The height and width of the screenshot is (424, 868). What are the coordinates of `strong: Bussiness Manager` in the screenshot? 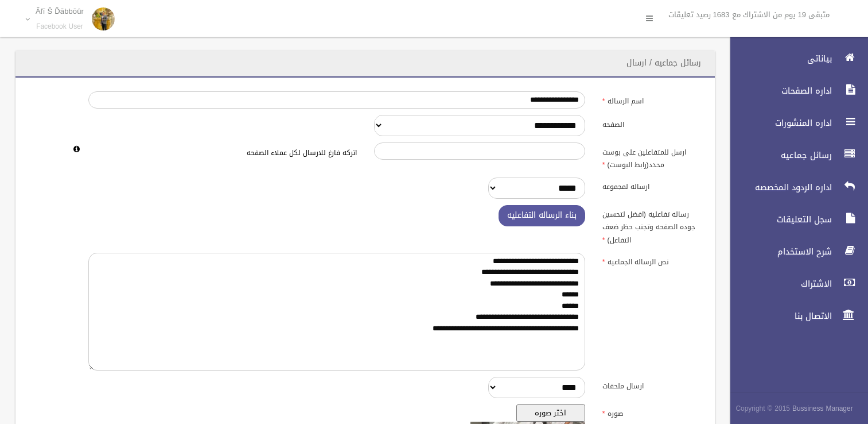 It's located at (823, 408).